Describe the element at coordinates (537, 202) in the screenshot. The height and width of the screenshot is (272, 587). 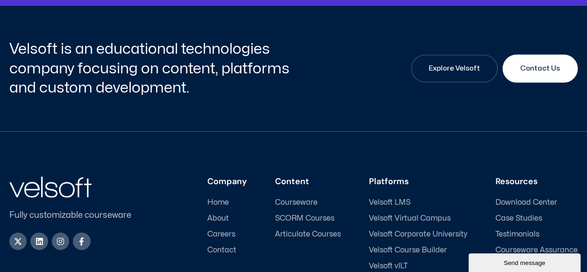
I see `a: Download Center` at that location.